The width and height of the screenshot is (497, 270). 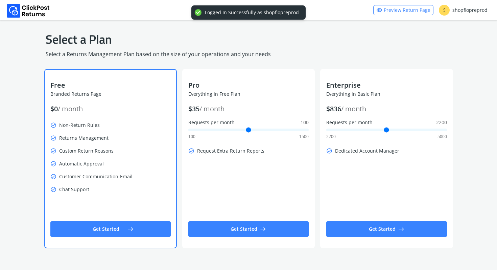 What do you see at coordinates (444, 10) in the screenshot?
I see `span: S` at bounding box center [444, 10].